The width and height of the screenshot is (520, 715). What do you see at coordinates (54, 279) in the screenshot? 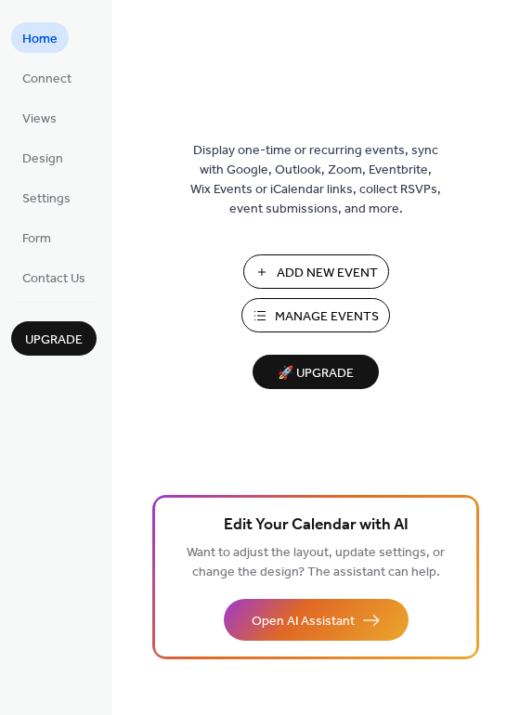
I see `span: Contact Us` at bounding box center [54, 279].